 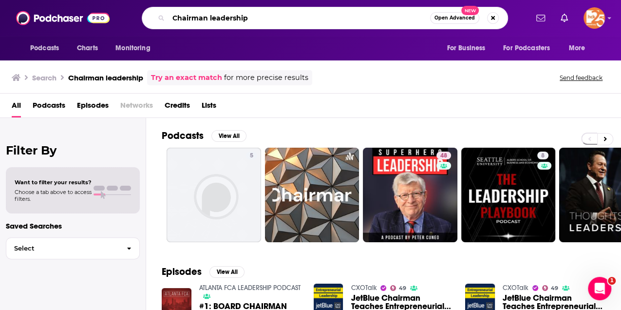 I want to click on button: Send feedback, so click(x=581, y=77).